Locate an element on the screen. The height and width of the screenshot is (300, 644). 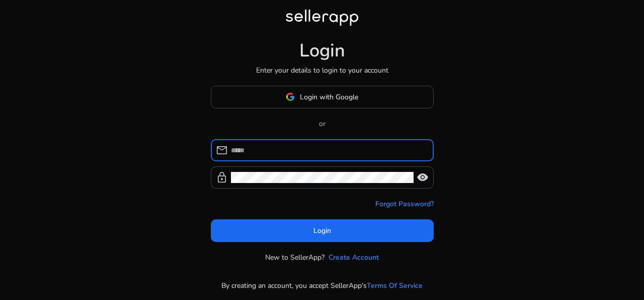
p: or is located at coordinates (322, 124).